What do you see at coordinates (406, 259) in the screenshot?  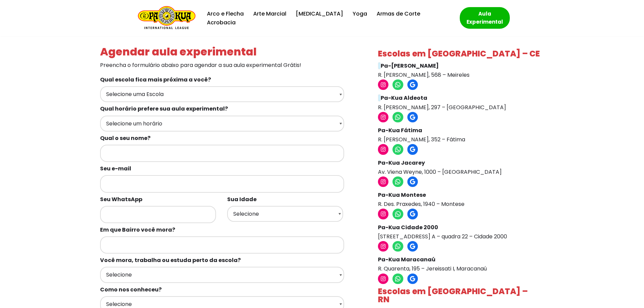 I see `strong: Pa-Kua Maracanaú` at bounding box center [406, 259].